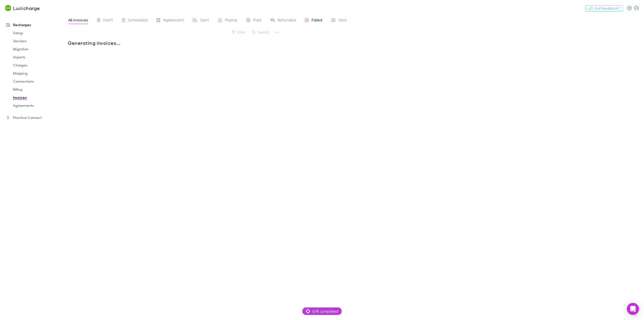  I want to click on a: Billing, so click(39, 90).